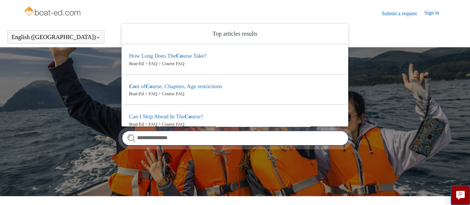 The image size is (470, 205). Describe the element at coordinates (166, 117) in the screenshot. I see `zd-autocomplete-title-multibrand: Suggested result 3 Can I Skip Ahead In The Course?` at that location.